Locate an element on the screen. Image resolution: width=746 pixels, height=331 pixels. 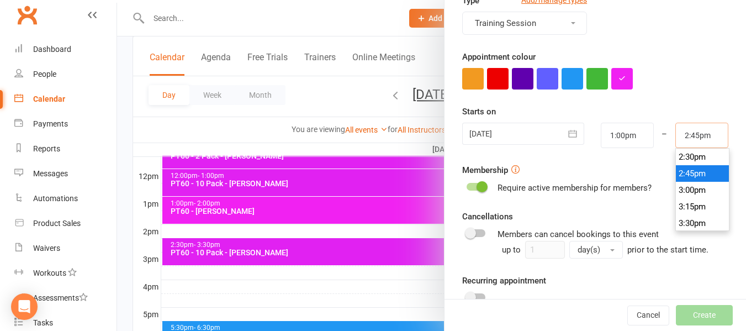
label: Starts on is located at coordinates (479, 112).